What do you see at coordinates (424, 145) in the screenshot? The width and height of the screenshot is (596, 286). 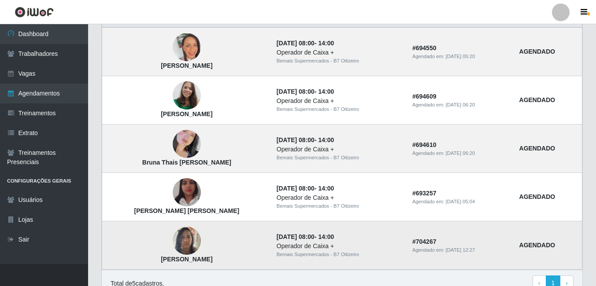 I see `strong: # 694610` at bounding box center [424, 145].